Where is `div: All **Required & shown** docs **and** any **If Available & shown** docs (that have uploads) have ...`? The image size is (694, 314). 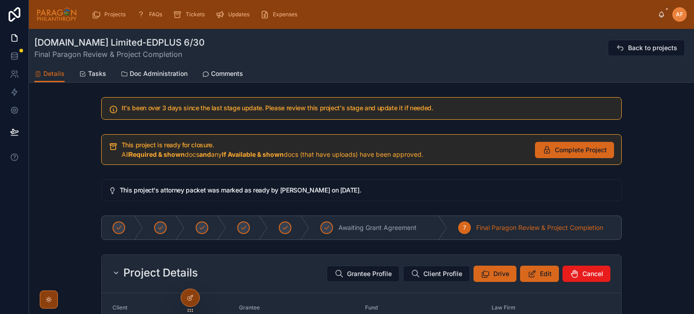
div: All **Required & shown** docs **and** any **If Available & shown** docs (that have uploads) have ... is located at coordinates (325, 155).